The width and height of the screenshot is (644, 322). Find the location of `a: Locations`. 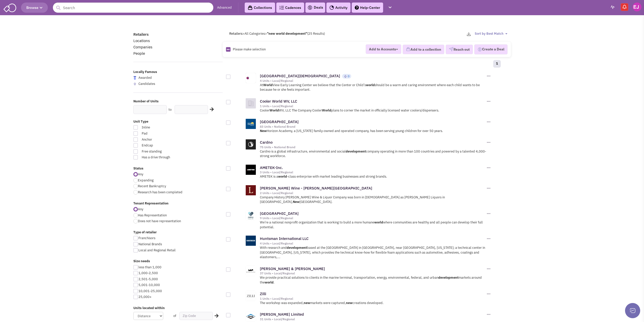

a: Locations is located at coordinates (142, 41).